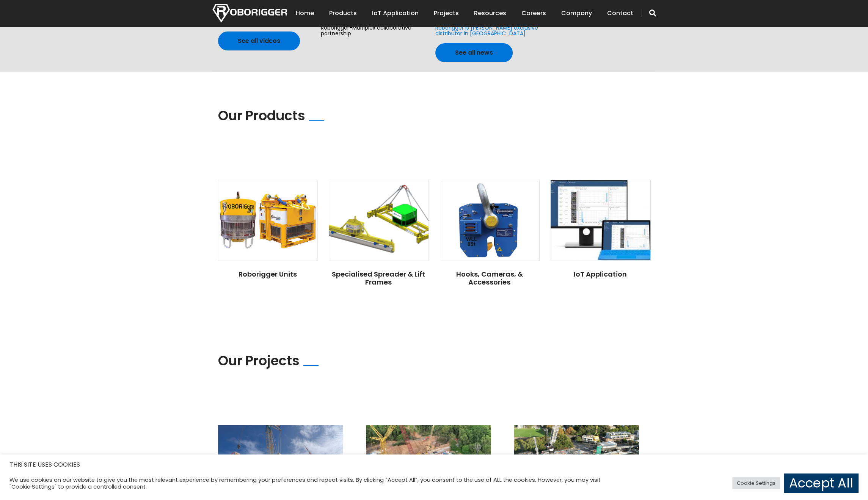 The width and height of the screenshot is (868, 500). Describe the element at coordinates (434, 464) in the screenshot. I see `h5: THIS SITE USES COOKIES` at that location.